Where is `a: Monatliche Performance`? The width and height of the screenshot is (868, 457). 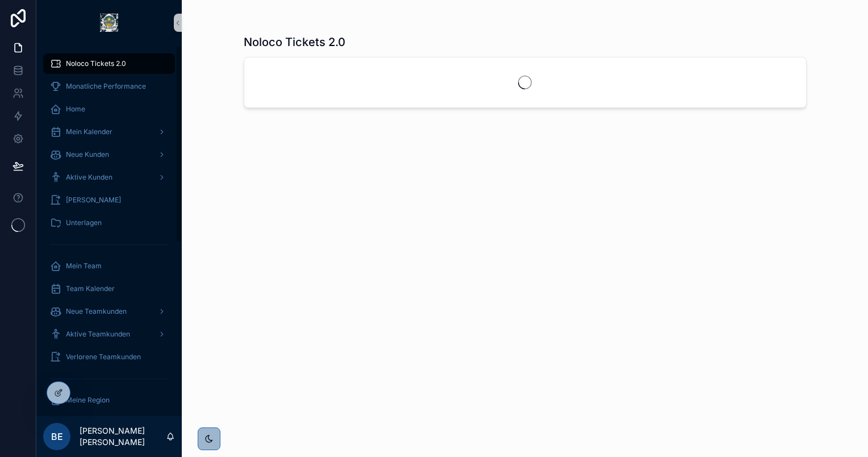
a: Monatliche Performance is located at coordinates (109, 86).